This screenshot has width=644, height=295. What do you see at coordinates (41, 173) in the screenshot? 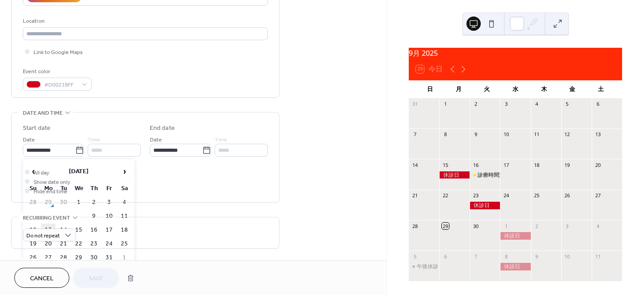
I see `span: All day` at bounding box center [41, 173].